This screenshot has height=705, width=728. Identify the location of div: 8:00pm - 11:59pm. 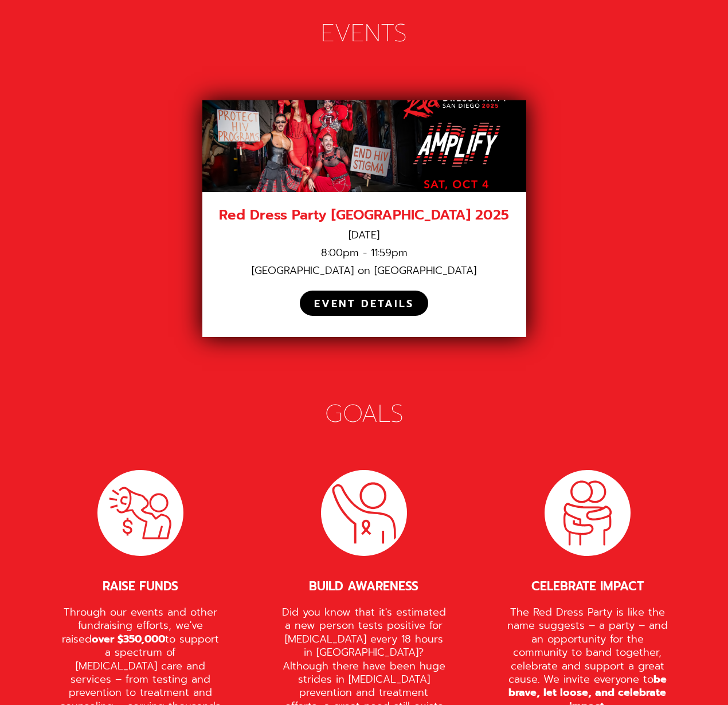
(364, 253).